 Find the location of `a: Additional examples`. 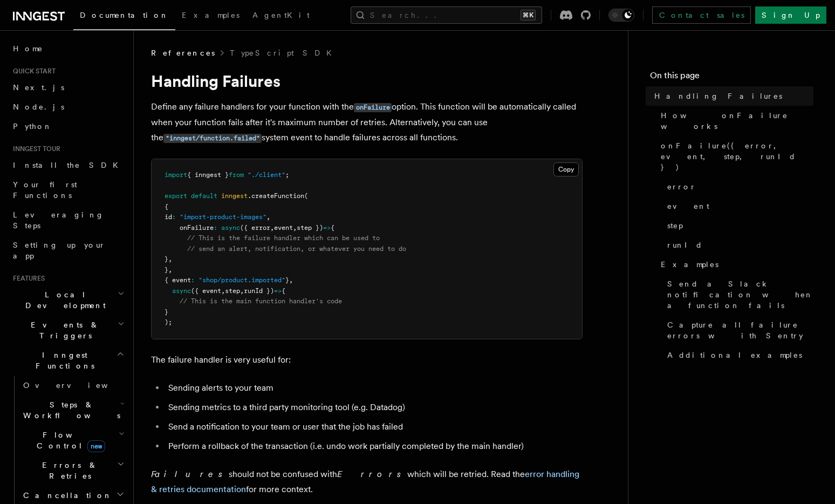

a: Additional examples is located at coordinates (738, 355).